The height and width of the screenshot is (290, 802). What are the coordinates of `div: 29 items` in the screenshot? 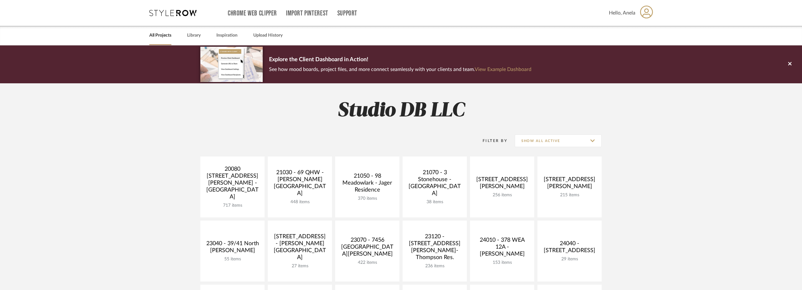 It's located at (570, 259).